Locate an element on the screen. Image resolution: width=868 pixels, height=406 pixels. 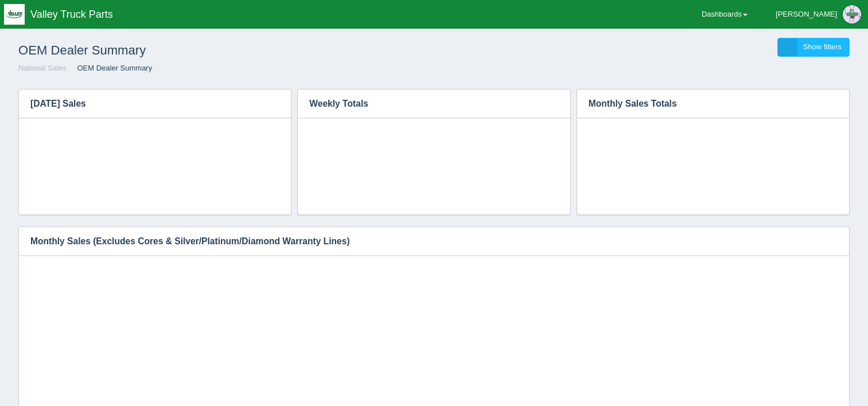
h1: OEM Dealer Summary is located at coordinates (226, 50).